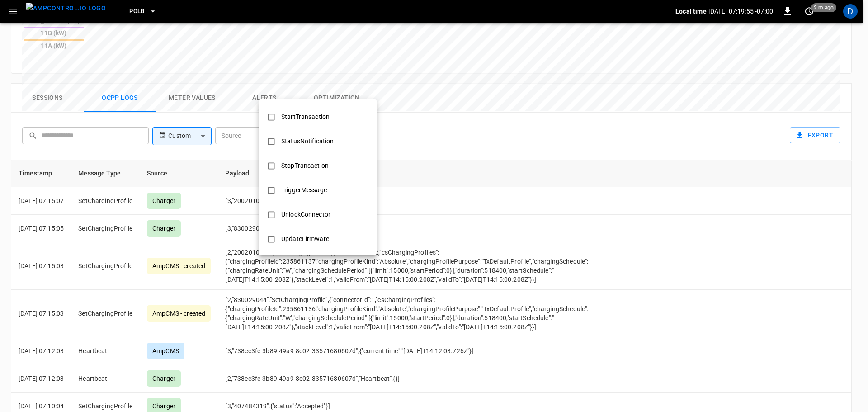  What do you see at coordinates (305, 239) in the screenshot?
I see `div: UpdateFirmware` at bounding box center [305, 239].